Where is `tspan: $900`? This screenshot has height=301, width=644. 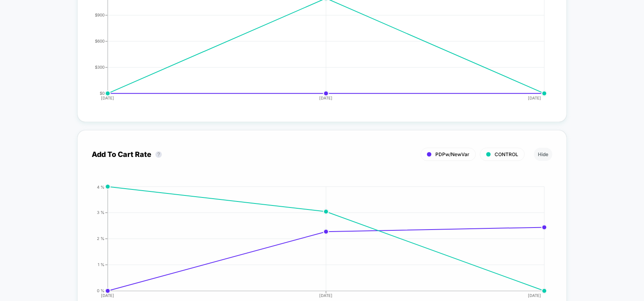 tspan: $900 is located at coordinates (100, 15).